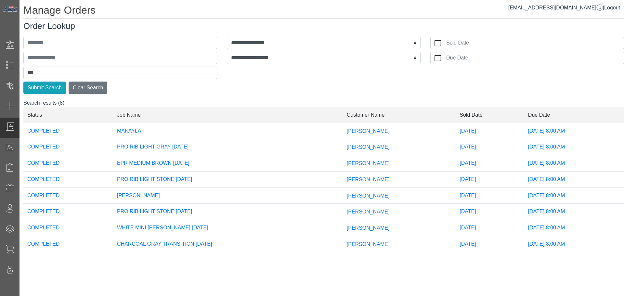 Image resolution: width=624 pixels, height=296 pixels. What do you see at coordinates (490, 115) in the screenshot?
I see `td: Sold Date` at bounding box center [490, 115].